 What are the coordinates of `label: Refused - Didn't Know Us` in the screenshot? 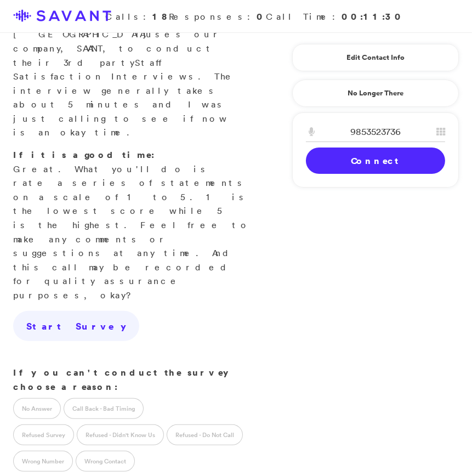 It's located at (120, 435).